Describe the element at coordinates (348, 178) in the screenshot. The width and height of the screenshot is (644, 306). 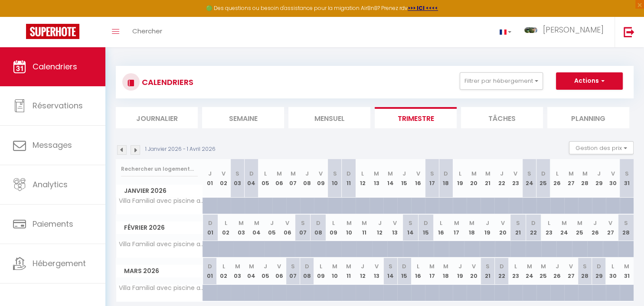
I see `th: 11` at that location.